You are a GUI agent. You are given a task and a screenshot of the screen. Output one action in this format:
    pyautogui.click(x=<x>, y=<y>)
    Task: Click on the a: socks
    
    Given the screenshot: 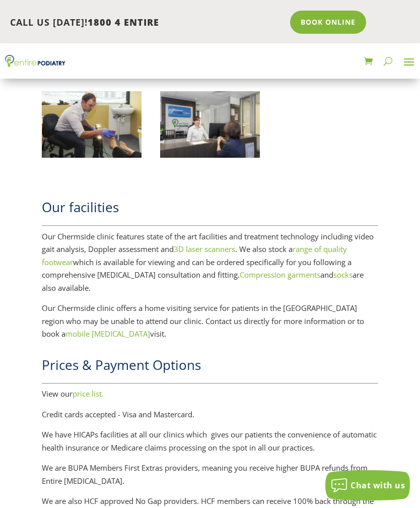 What is the action you would take?
    pyautogui.click(x=343, y=275)
    